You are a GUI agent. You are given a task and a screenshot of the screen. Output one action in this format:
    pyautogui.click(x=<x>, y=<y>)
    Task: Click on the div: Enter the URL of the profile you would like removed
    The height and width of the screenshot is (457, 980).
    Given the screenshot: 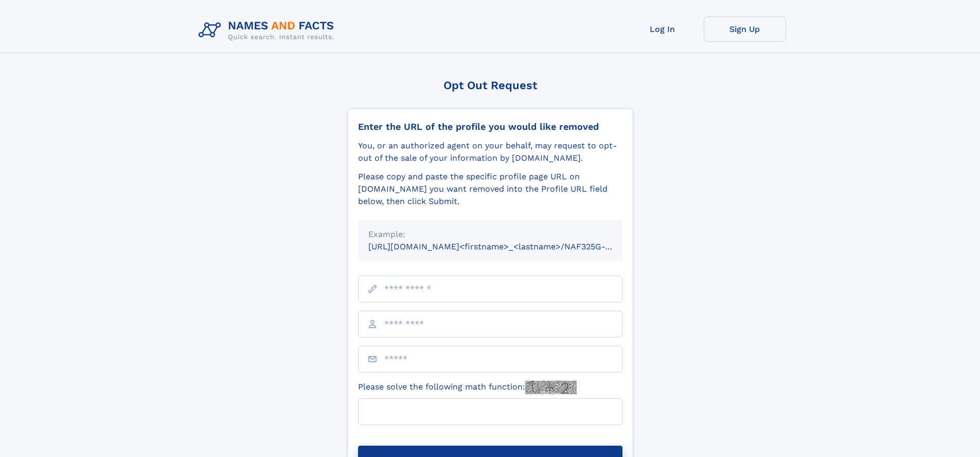 What is the action you would take?
    pyautogui.click(x=490, y=127)
    